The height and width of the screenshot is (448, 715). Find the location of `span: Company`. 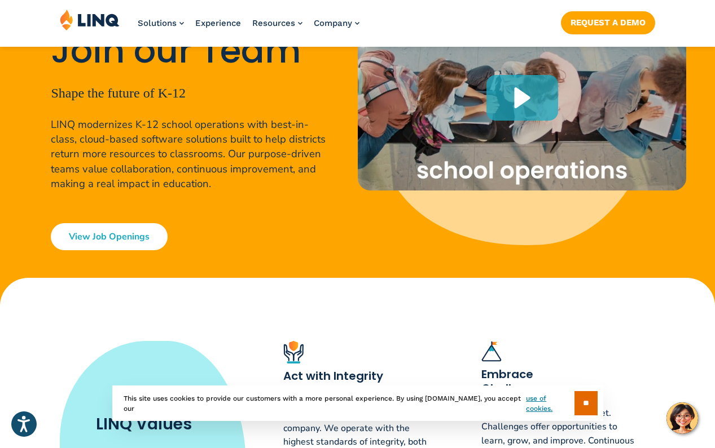

span: Company is located at coordinates (333, 23).